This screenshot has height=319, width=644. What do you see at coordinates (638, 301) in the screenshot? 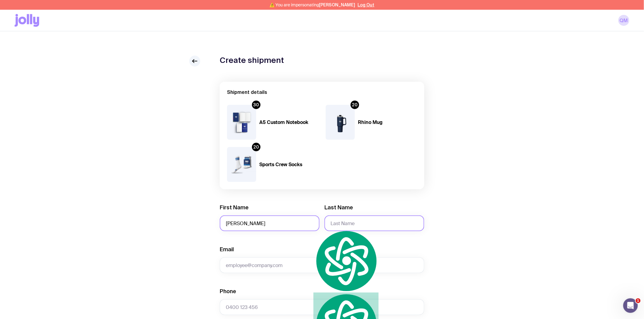
I see `span: 1` at bounding box center [638, 301].